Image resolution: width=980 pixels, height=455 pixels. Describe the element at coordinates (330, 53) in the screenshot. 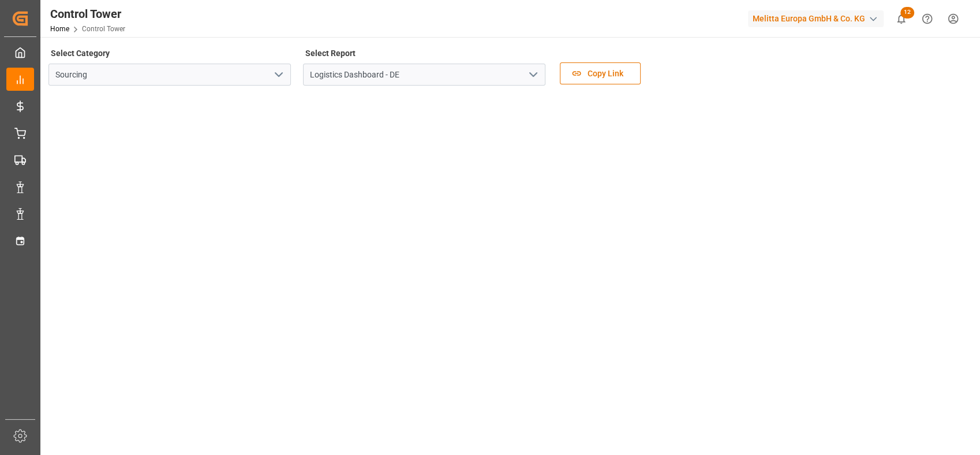

I see `label: Select Report` at that location.